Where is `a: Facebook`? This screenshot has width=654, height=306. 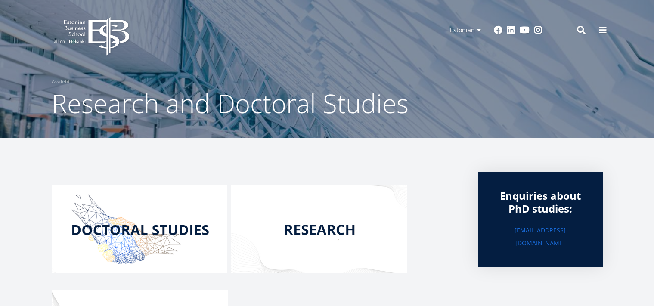
a: Facebook is located at coordinates (498, 30).